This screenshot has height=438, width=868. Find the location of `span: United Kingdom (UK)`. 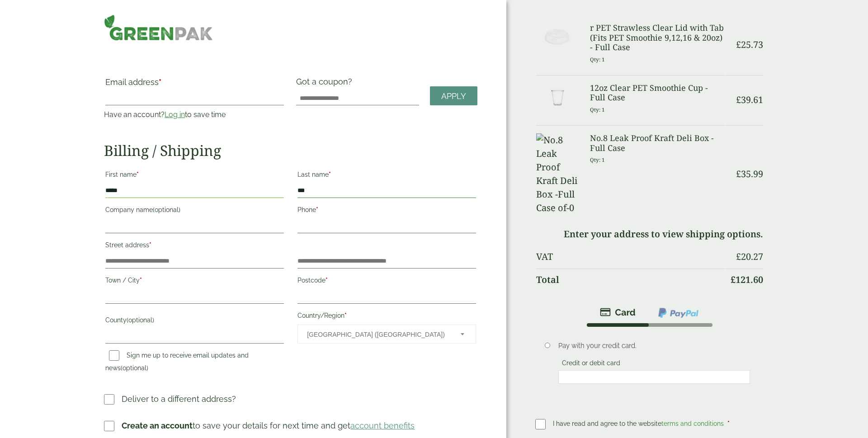

span: United Kingdom (UK) is located at coordinates (377, 334).